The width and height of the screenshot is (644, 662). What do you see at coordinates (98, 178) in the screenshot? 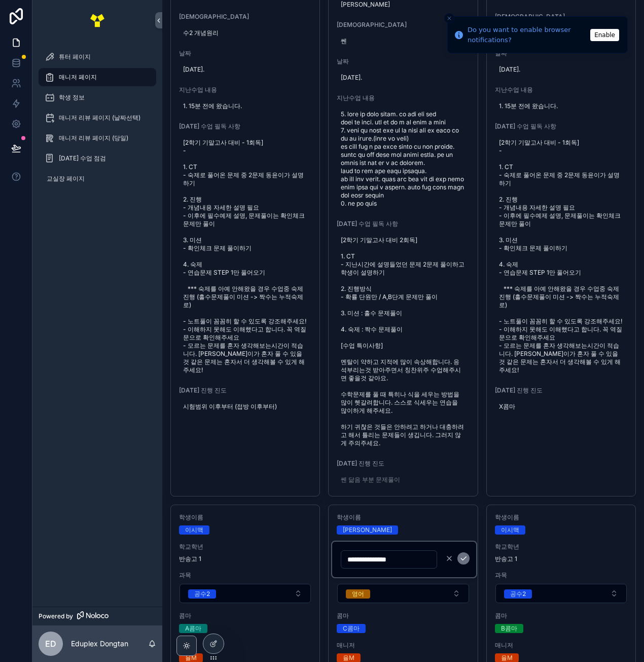
I see `a: 교실장 페이지` at bounding box center [98, 178].